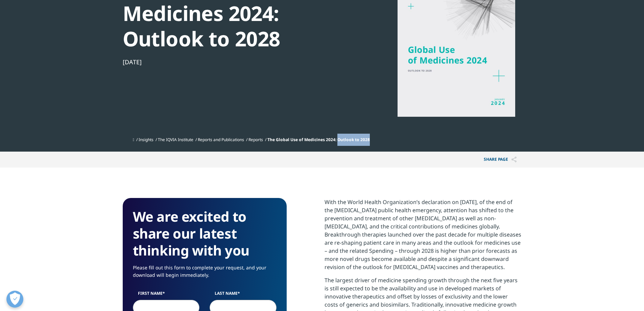 This screenshot has height=311, width=644. What do you see at coordinates (167, 295) in the screenshot?
I see `label: First Name` at bounding box center [167, 295].